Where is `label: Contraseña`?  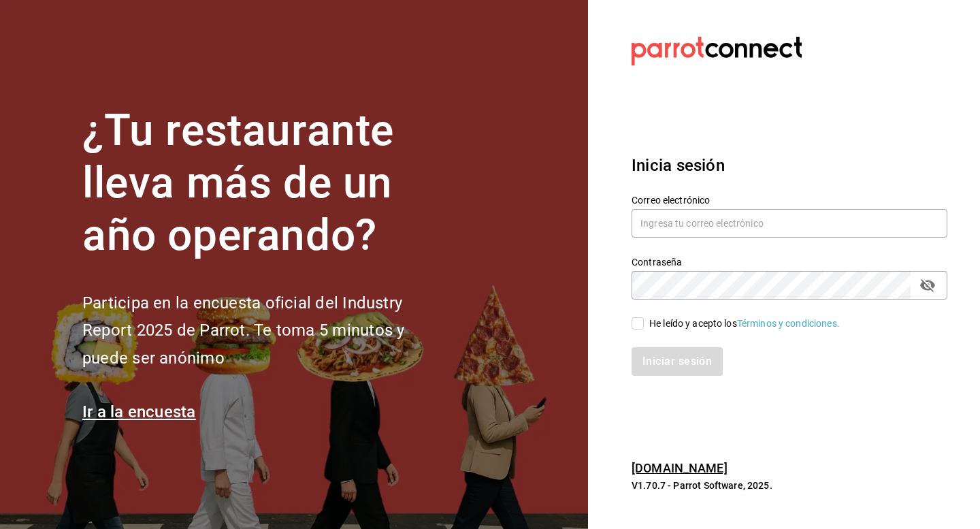 label: Contraseña is located at coordinates (790, 262).